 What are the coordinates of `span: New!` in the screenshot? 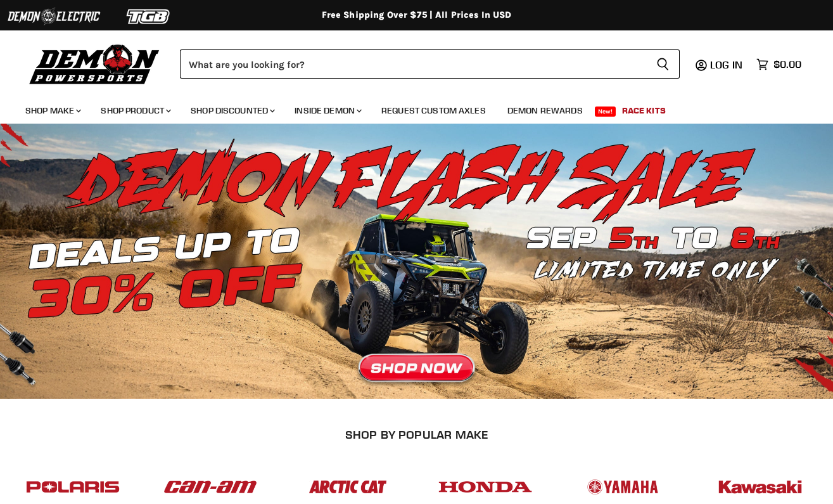 It's located at (606, 111).